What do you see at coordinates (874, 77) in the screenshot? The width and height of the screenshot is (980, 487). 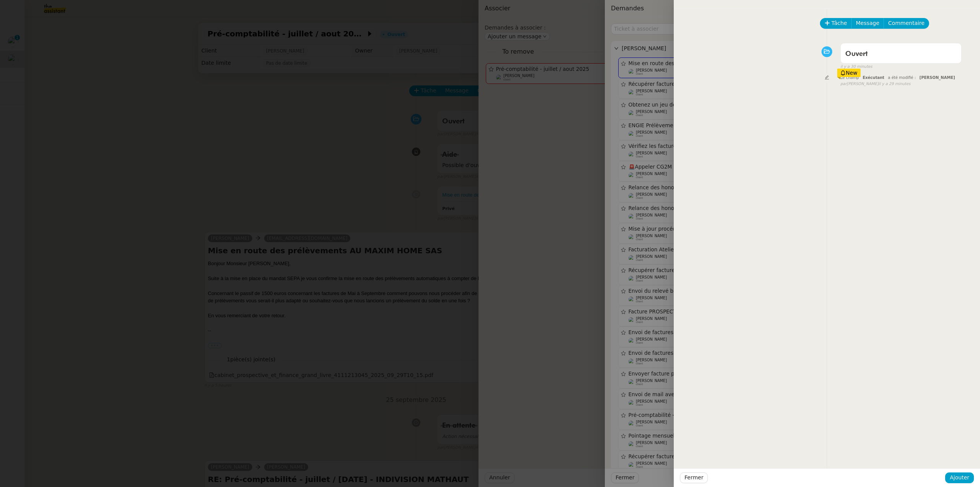 I see `span: Exécutant` at bounding box center [874, 77].